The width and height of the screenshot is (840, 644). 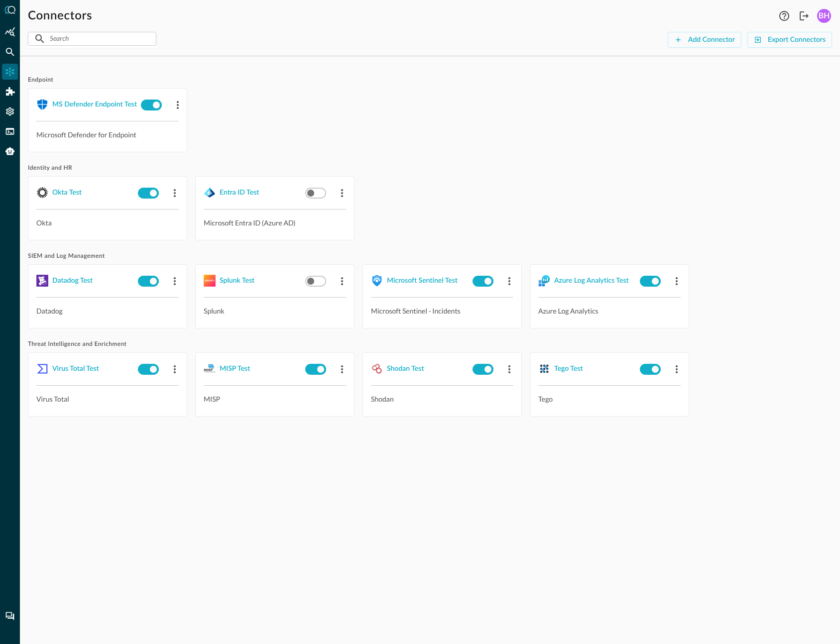 I want to click on button: Azure Log Analytics Test, so click(x=592, y=281).